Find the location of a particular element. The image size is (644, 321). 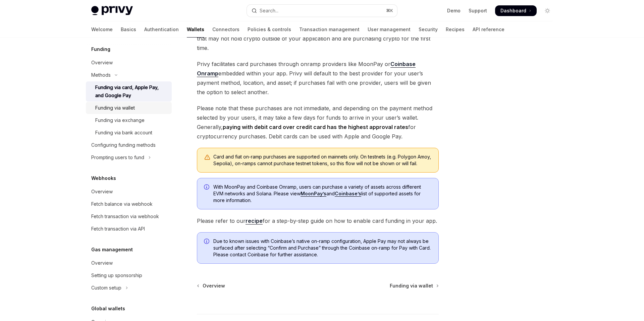

a: recipe is located at coordinates (254, 221).